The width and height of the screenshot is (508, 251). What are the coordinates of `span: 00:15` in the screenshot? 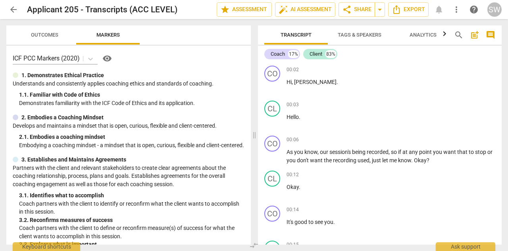 It's located at (293, 244).